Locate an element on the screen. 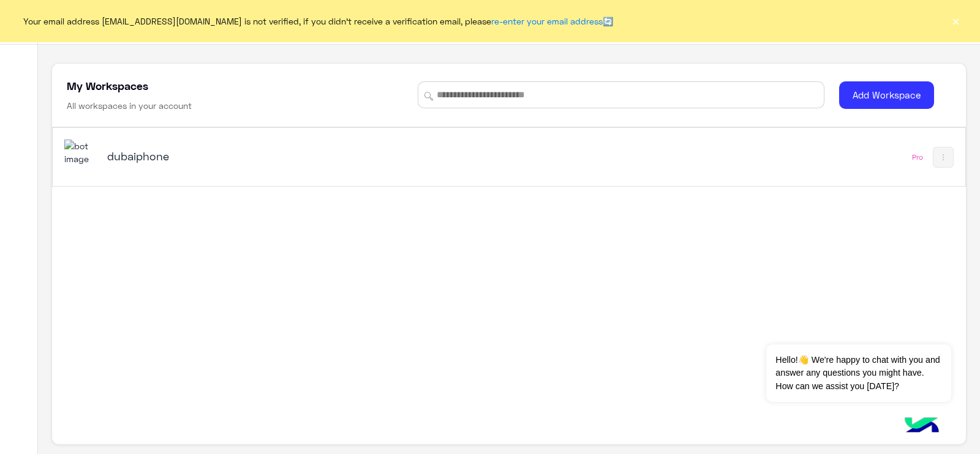 Image resolution: width=980 pixels, height=454 pixels. span: Hello!👋 We're happy to chat with you and answer any questions you might have. How can we assist y... is located at coordinates (858, 373).